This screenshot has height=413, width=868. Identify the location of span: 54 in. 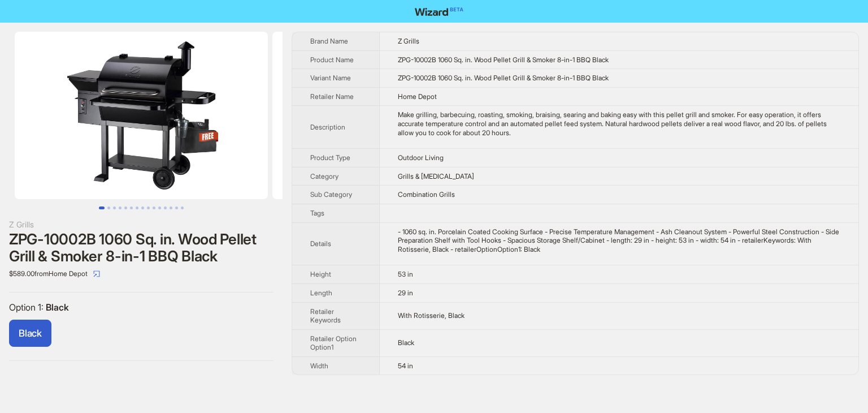
(405, 366).